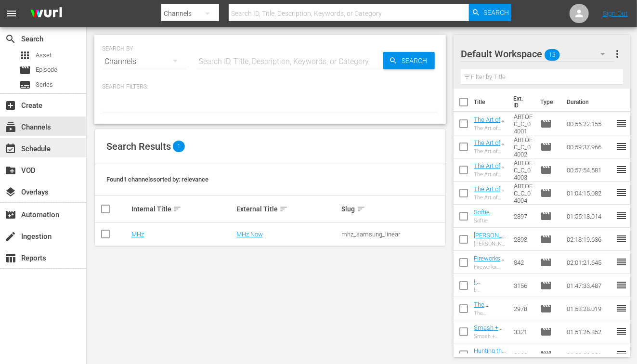 Image resolution: width=637 pixels, height=364 pixels. I want to click on p: Search Filters:, so click(270, 87).